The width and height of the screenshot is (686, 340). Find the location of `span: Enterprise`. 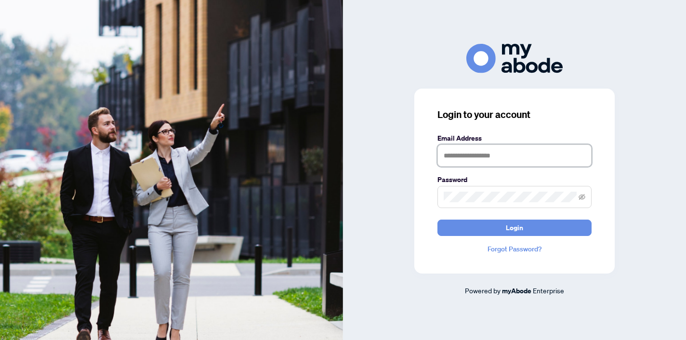

span: Enterprise is located at coordinates (549, 291).